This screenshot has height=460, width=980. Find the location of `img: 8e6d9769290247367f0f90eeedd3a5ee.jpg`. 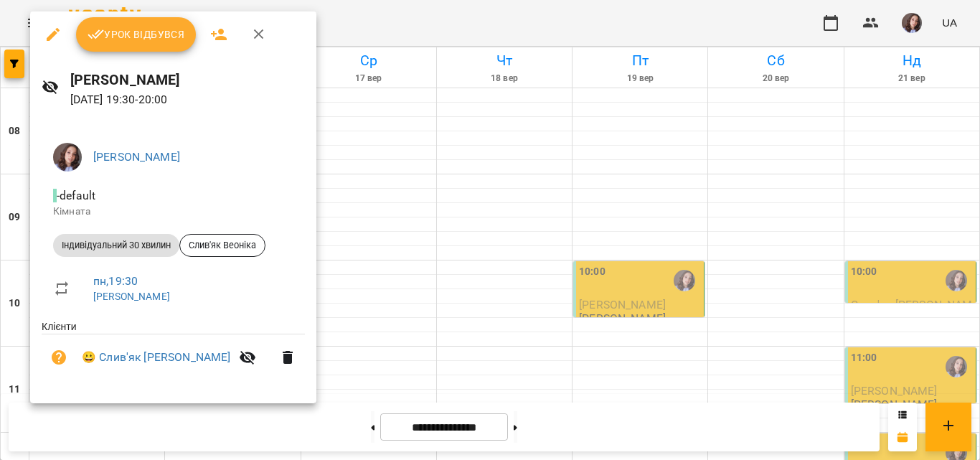

img: 8e6d9769290247367f0f90eeedd3a5ee.jpg is located at coordinates (68, 158).